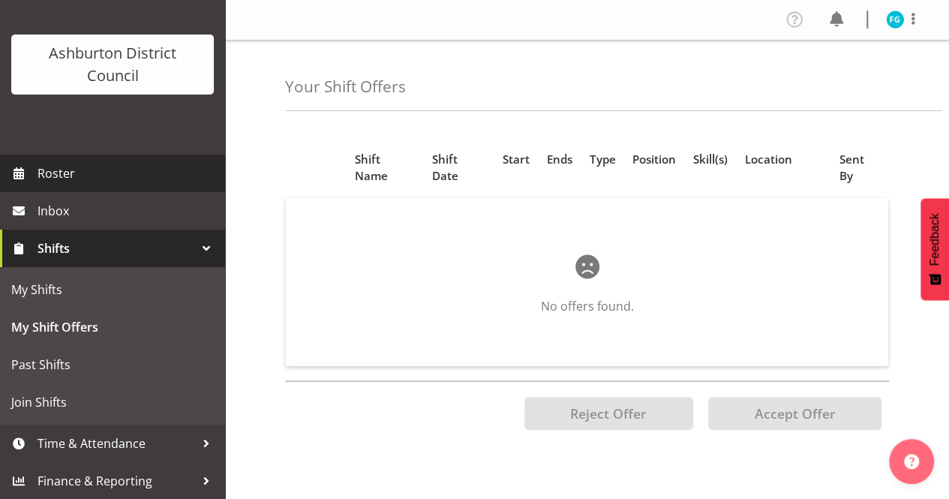 This screenshot has height=499, width=949. What do you see at coordinates (384, 168) in the screenshot?
I see `span: Shift Name` at bounding box center [384, 168].